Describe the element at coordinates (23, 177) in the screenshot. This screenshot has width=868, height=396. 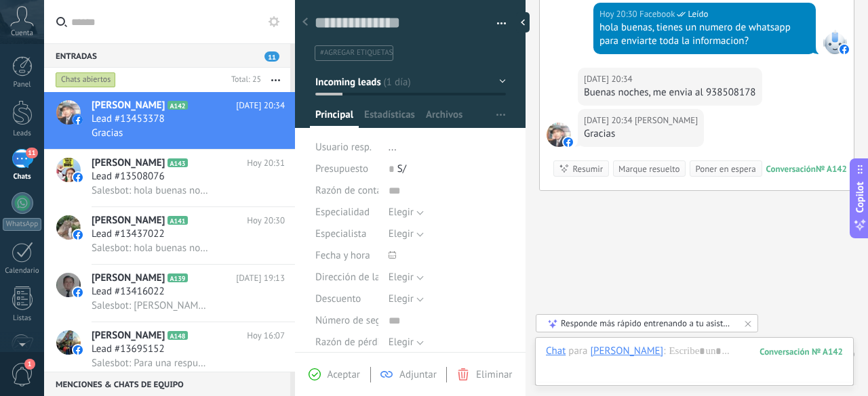
I see `div: Chats` at that location.